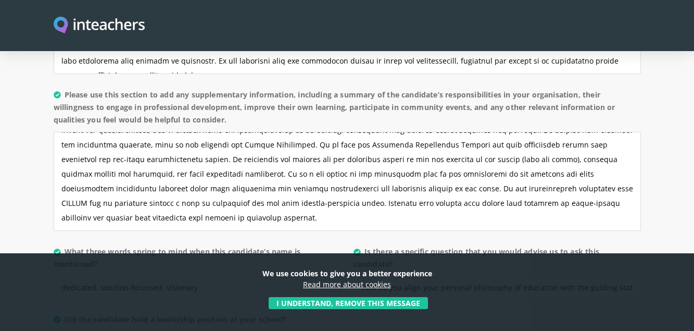 The height and width of the screenshot is (331, 694). I want to click on label: What three words spring to mind when this candidate’s name is mentioned?, so click(197, 261).